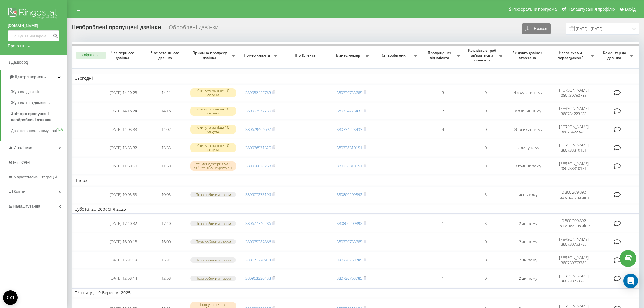 The image size is (644, 308). Describe the element at coordinates (258, 242) in the screenshot. I see `a: 380975282866` at that location.